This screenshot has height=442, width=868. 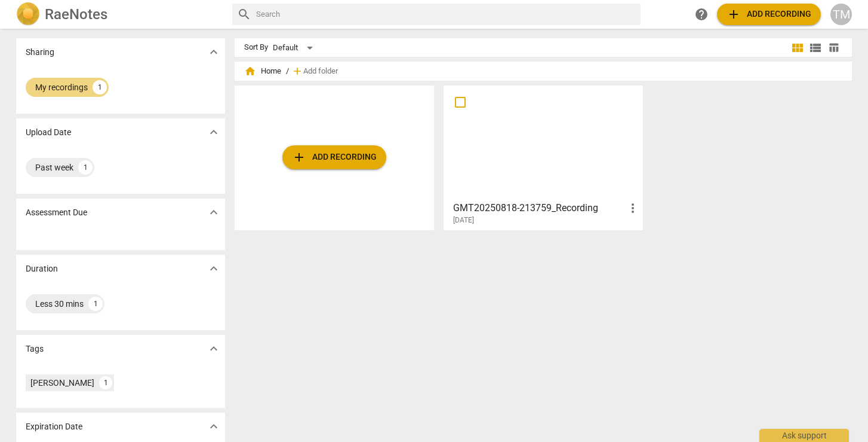 I want to click on a: LogoRaeNotes, so click(x=119, y=14).